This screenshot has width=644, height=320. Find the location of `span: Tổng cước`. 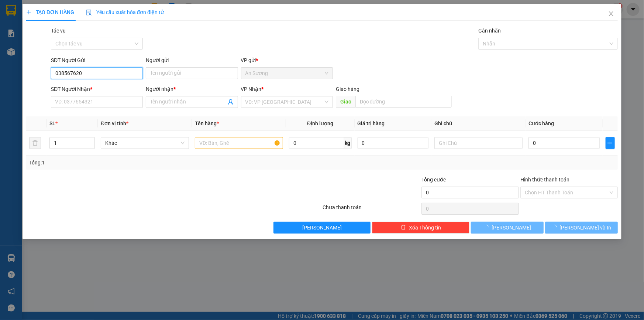

span: Tổng cước is located at coordinates (434, 179).